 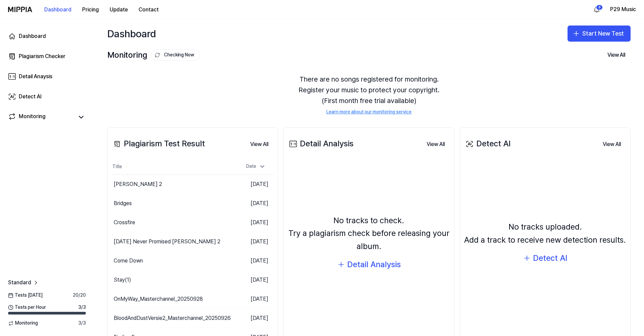 I want to click on div: There are no songs registered for monitoring. Register your music to protect your copyright. (Fir..., so click(x=369, y=94).